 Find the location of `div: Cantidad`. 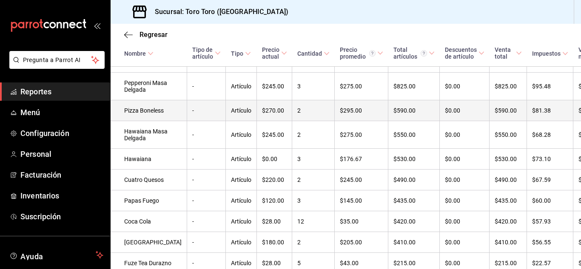

div: Cantidad is located at coordinates (310, 54).